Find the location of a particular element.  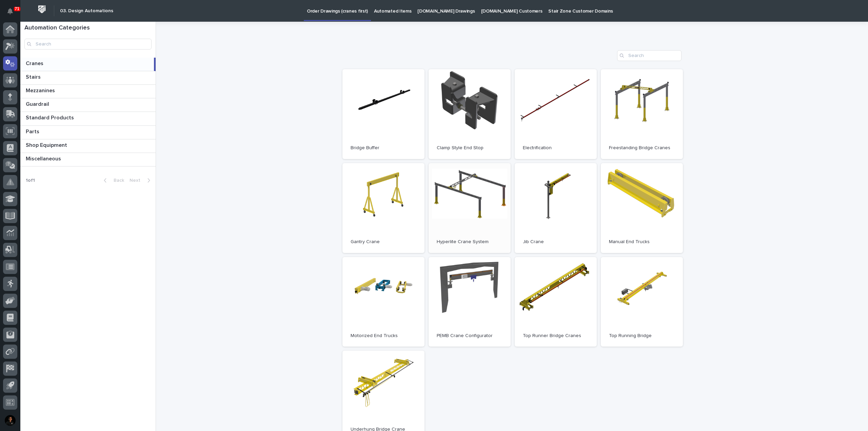

button: Notifications is located at coordinates (10, 11).